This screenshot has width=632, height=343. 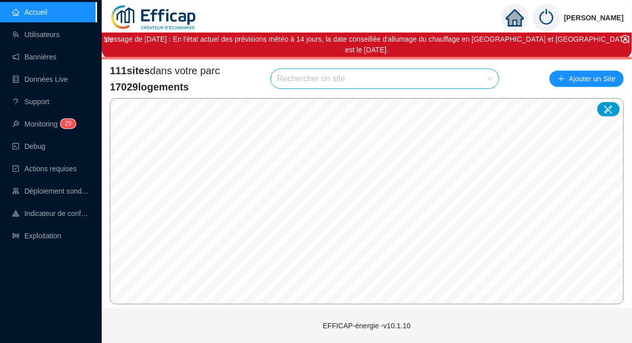 What do you see at coordinates (31, 102) in the screenshot?
I see `a: questionSupport` at bounding box center [31, 102].